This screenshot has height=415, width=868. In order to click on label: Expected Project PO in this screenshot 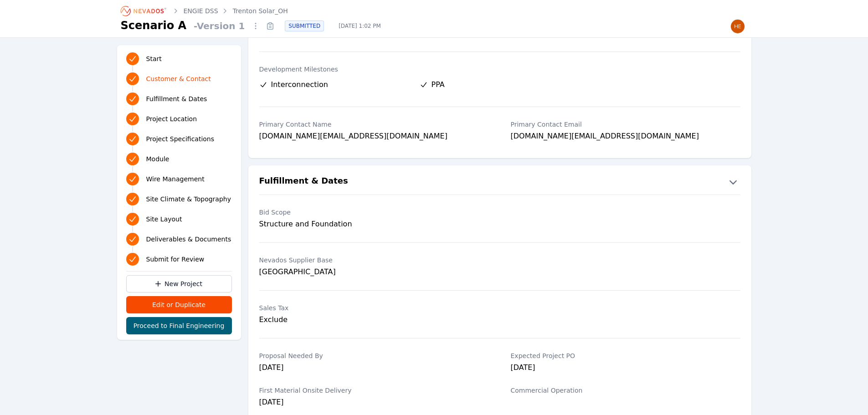, I will do `click(626, 356)`.